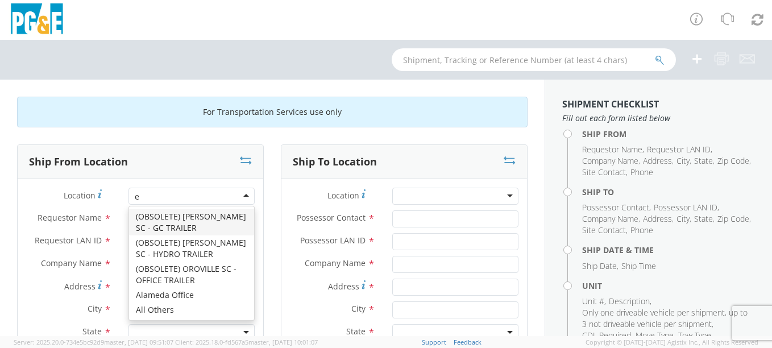 The image size is (772, 348). Describe the element at coordinates (192, 310) in the screenshot. I see `div: All Others` at that location.